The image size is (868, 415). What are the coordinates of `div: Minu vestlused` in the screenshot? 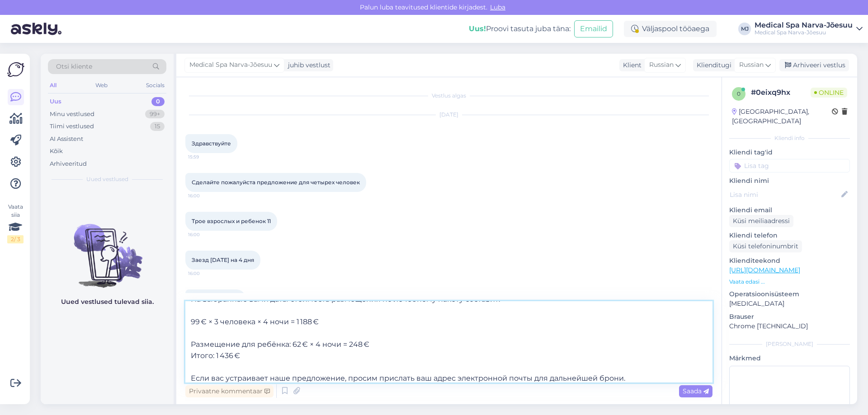 It's located at (72, 114).